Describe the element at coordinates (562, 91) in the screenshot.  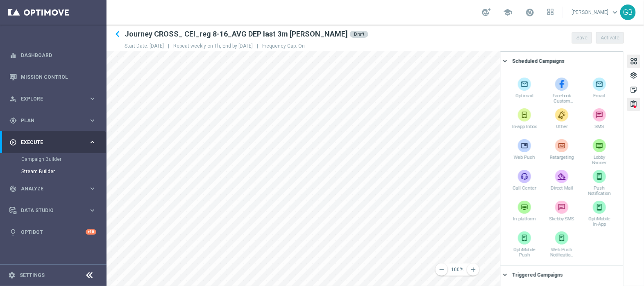
I see `div: Facebook Custom Audience` at that location.